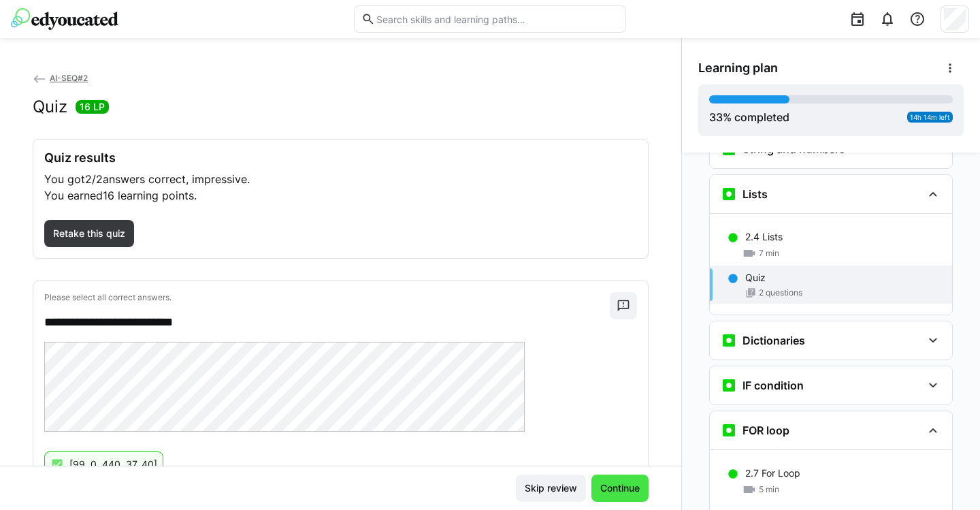 The width and height of the screenshot is (980, 510). Describe the element at coordinates (765, 430) in the screenshot. I see `h3: FOR loop` at that location.